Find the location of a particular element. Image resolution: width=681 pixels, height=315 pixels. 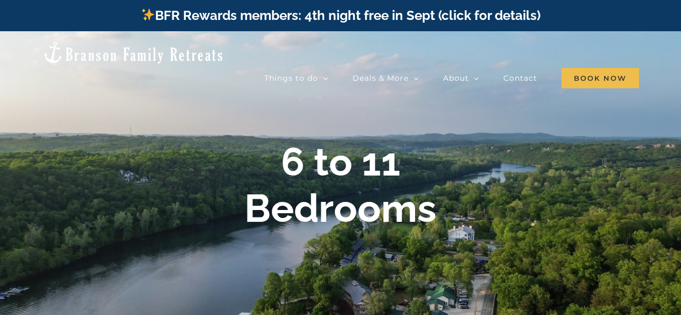

a: Deals & More is located at coordinates (385, 78).